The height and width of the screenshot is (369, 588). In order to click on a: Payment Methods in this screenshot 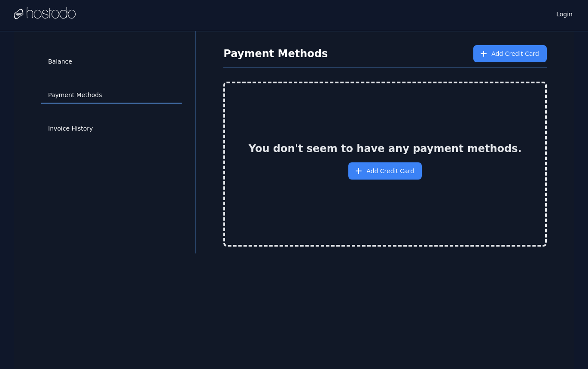, I will do `click(111, 96)`.